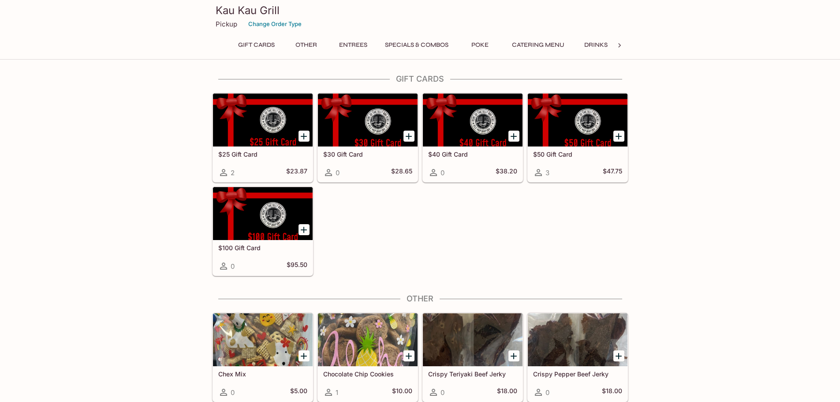  Describe the element at coordinates (472, 339) in the screenshot. I see `div: Crispy Teriyaki Beef Jerky` at that location.